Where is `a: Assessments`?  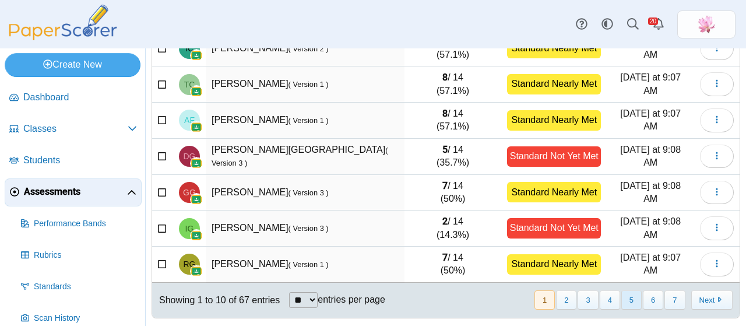 a: Assessments is located at coordinates (73, 192).